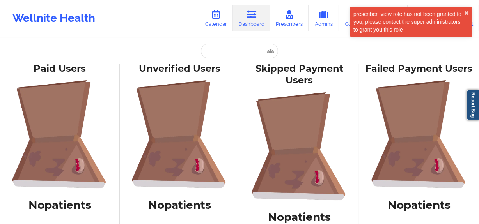 Image resolution: width=479 pixels, height=224 pixels. What do you see at coordinates (252, 18) in the screenshot?
I see `a: Dashboard` at bounding box center [252, 18].